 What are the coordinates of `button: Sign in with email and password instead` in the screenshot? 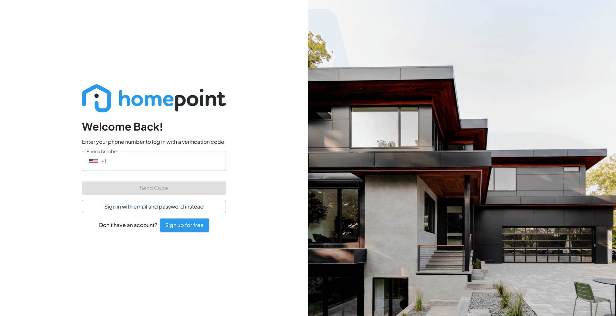 It's located at (154, 207).